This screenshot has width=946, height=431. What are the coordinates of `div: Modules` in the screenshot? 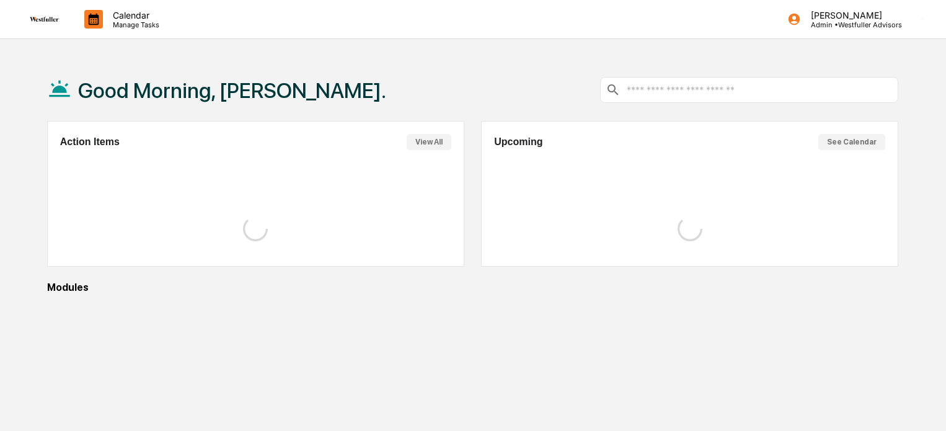 It's located at (472, 287).